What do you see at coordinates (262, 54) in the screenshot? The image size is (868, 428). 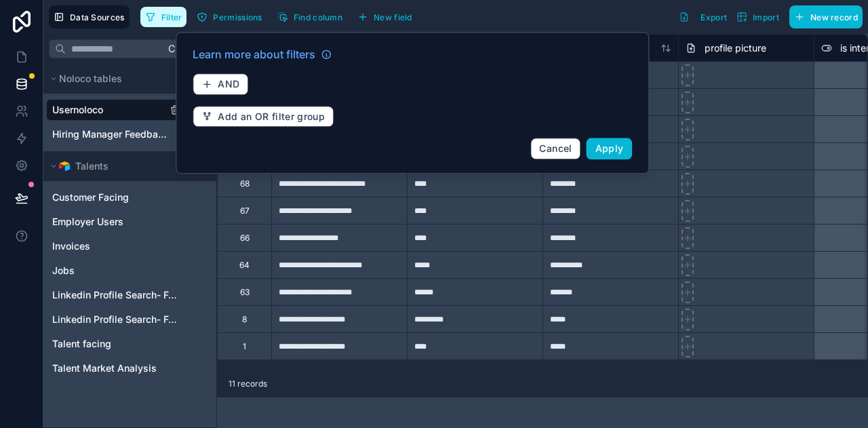 I see `a: Learn more about filters` at bounding box center [262, 54].